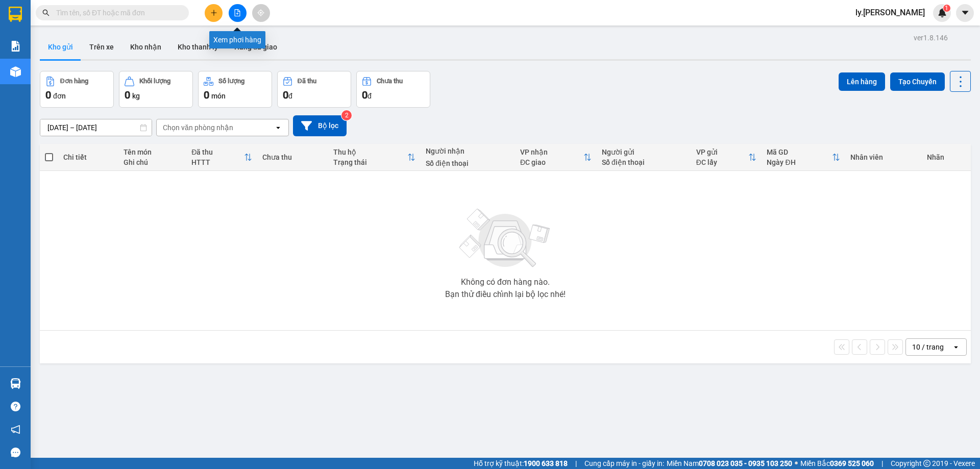 Image resolution: width=980 pixels, height=469 pixels. What do you see at coordinates (218, 96) in the screenshot?
I see `span: món` at bounding box center [218, 96].